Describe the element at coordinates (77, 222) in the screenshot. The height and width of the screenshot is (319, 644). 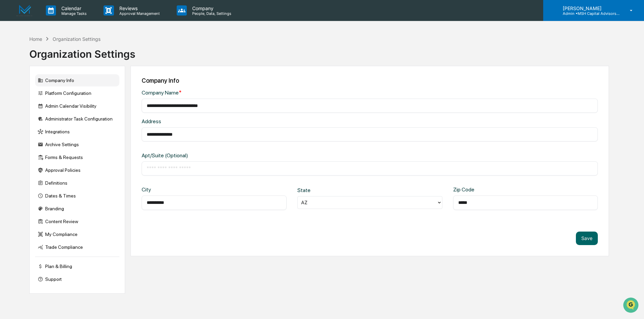
I see `div: Content Review` at that location.